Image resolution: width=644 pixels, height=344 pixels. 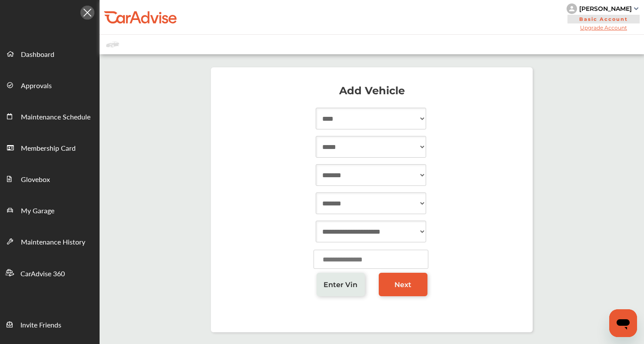 I want to click on span: Basic Account, so click(x=604, y=19).